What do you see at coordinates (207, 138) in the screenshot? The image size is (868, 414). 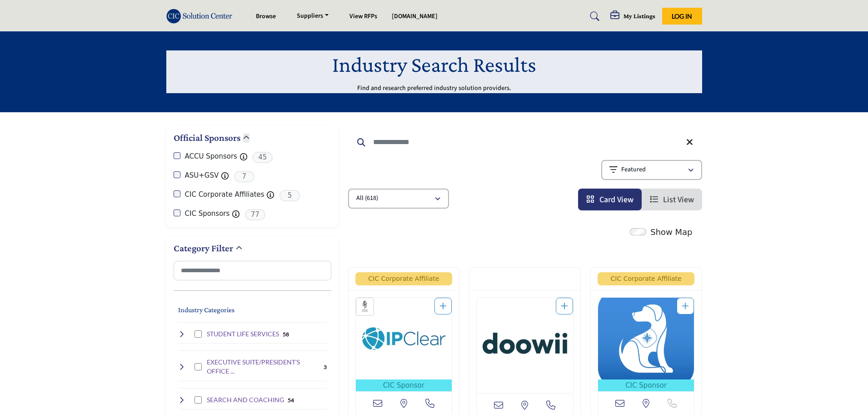 I see `h2: Official Sponsors` at bounding box center [207, 138].